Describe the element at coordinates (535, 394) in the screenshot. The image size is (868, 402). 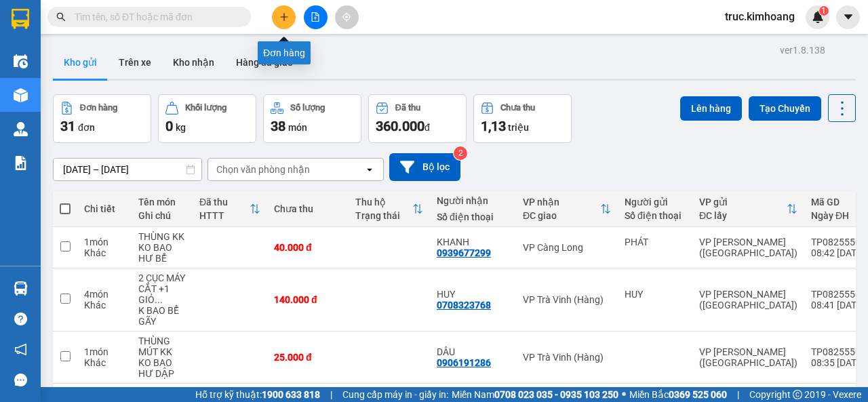
I see `span: Miền Nam` at that location.